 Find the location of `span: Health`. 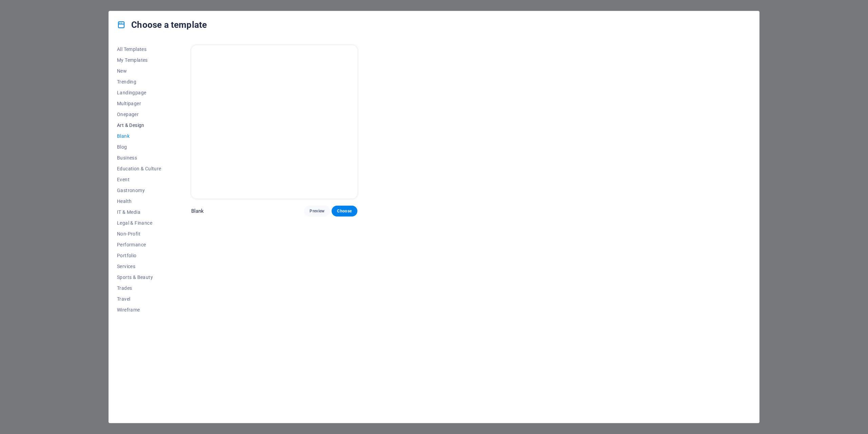

span: Health is located at coordinates (139, 201).